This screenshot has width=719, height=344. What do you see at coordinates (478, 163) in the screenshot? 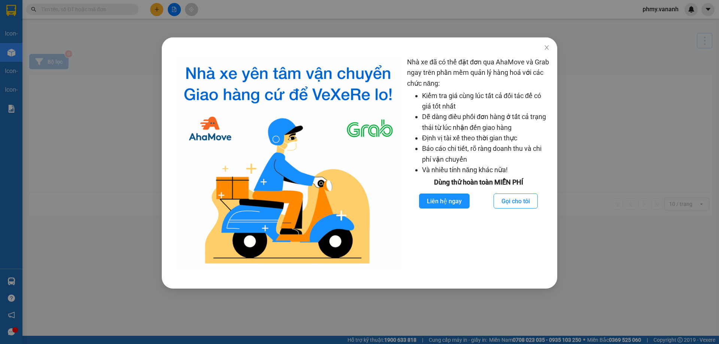
I see `div: Nhà xe đã có thể đặt đơn qua AhaMove và Grab ngay trên phần mềm quản lý hàng hoá với các chức năng:` at bounding box center [478, 163].